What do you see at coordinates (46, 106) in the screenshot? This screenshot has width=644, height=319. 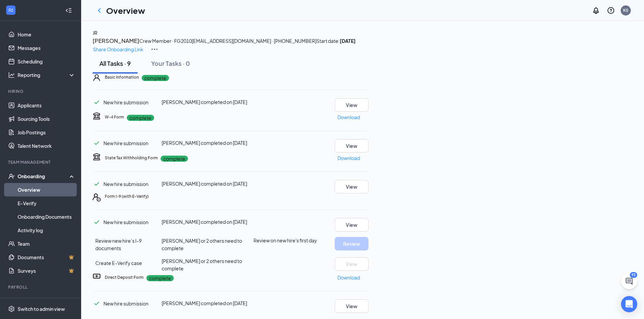 I see `a: Applicants` at bounding box center [46, 106].